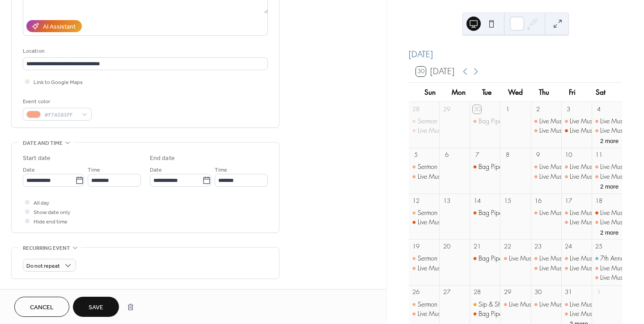 Image resolution: width=644 pixels, height=324 pixels. What do you see at coordinates (599, 293) in the screenshot?
I see `div: 1` at bounding box center [599, 293].